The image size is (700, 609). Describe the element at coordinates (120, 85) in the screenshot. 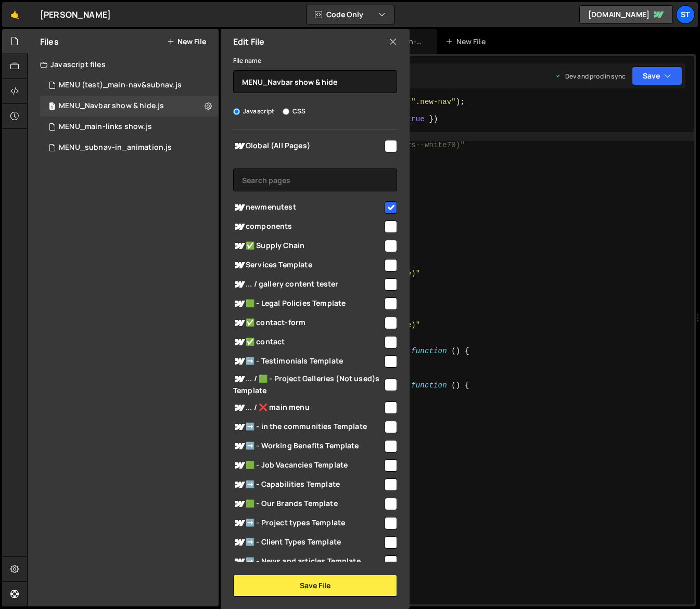

I see `div: MENU (test)_main-nav&subnav.js` at that location.